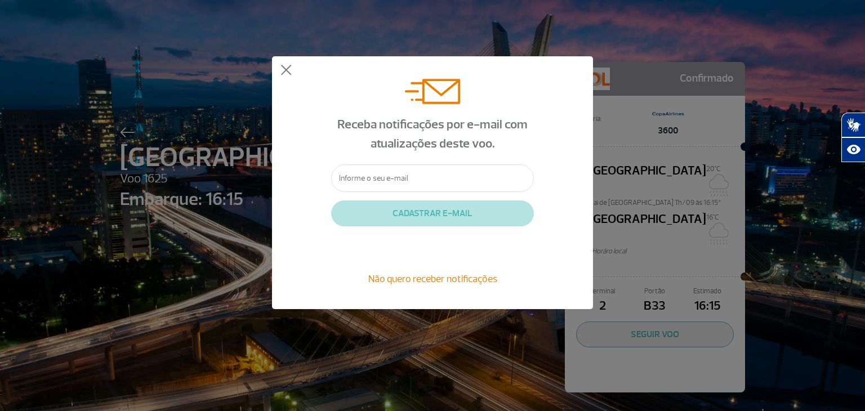 The width and height of the screenshot is (865, 411). Describe the element at coordinates (433, 214) in the screenshot. I see `button: CADASTRAR E-MAIL` at that location.